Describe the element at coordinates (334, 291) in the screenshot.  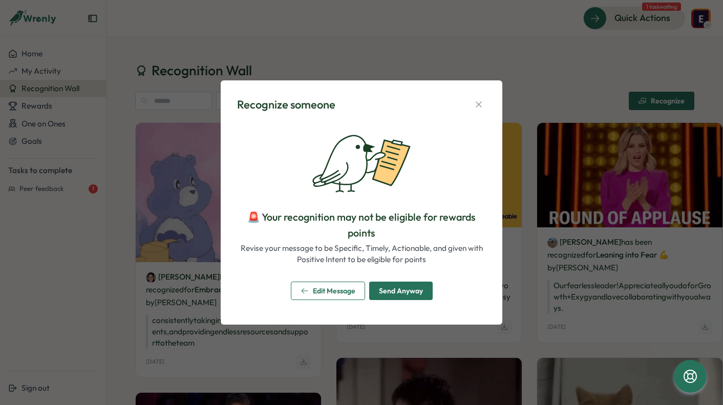
I see `span: Edit Message` at that location.